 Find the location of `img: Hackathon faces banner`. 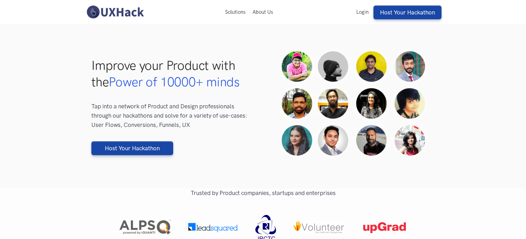

img: Hackathon faces banner is located at coordinates (353, 103).